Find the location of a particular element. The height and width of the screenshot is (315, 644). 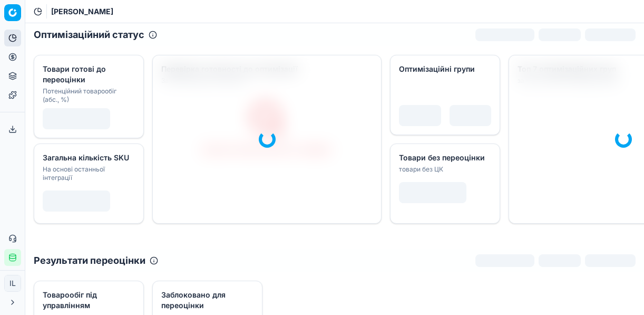

div: Товари без переоцінки is located at coordinates (444, 158).